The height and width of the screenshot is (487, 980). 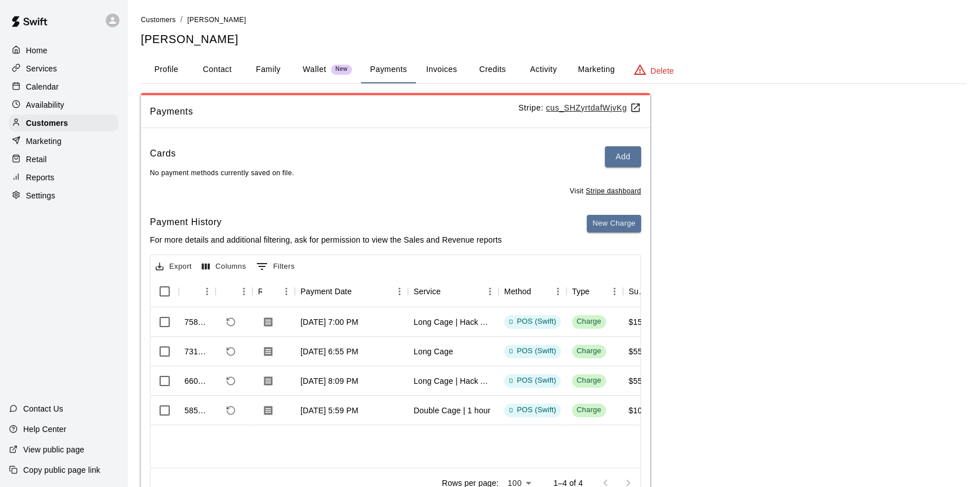 What do you see at coordinates (41, 69) in the screenshot?
I see `p: Services` at bounding box center [41, 69].